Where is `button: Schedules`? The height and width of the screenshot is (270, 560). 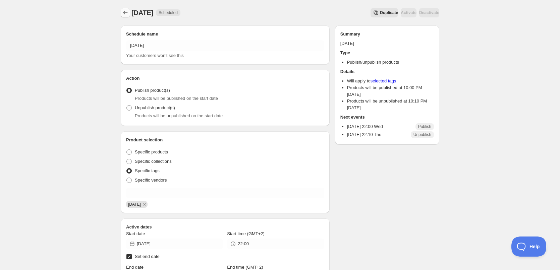
button: Schedules is located at coordinates (125, 13).